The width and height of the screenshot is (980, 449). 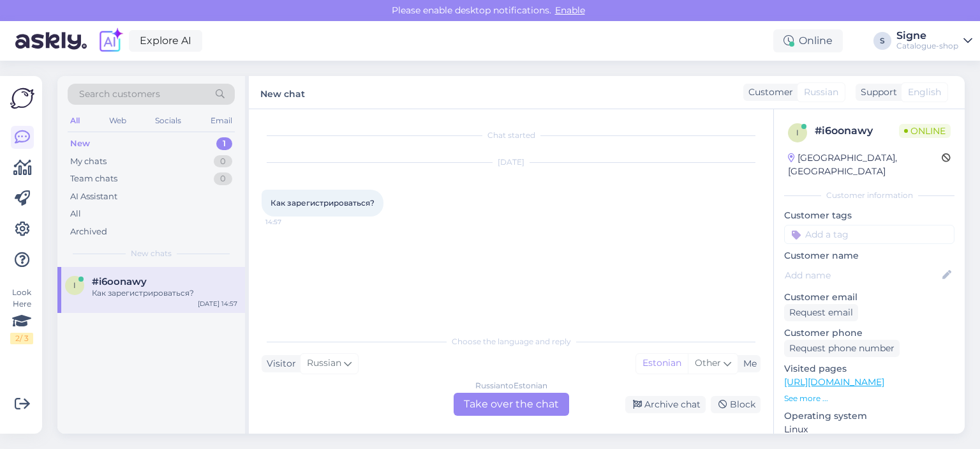 I want to click on p: Operating system, so click(x=869, y=416).